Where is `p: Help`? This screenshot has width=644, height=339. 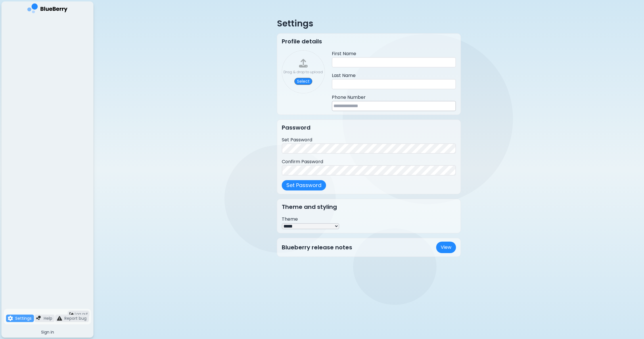 p: Help is located at coordinates (48, 318).